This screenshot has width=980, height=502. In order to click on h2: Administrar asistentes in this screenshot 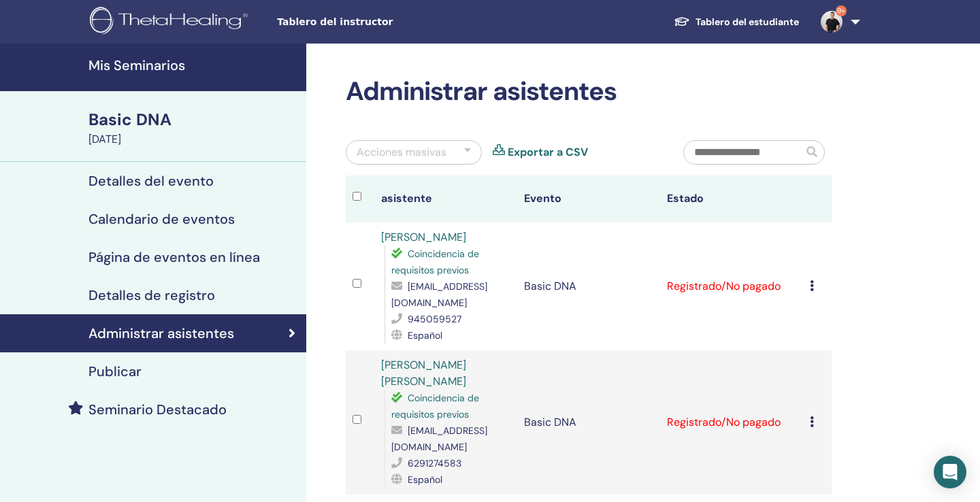, I will do `click(589, 92)`.